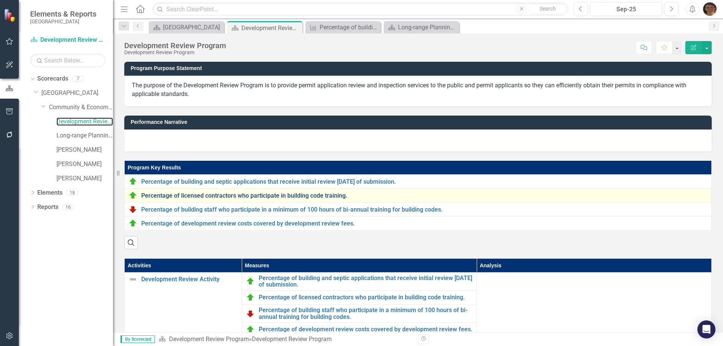 The width and height of the screenshot is (723, 346). What do you see at coordinates (626, 9) in the screenshot?
I see `button: Sep-25` at bounding box center [626, 9].